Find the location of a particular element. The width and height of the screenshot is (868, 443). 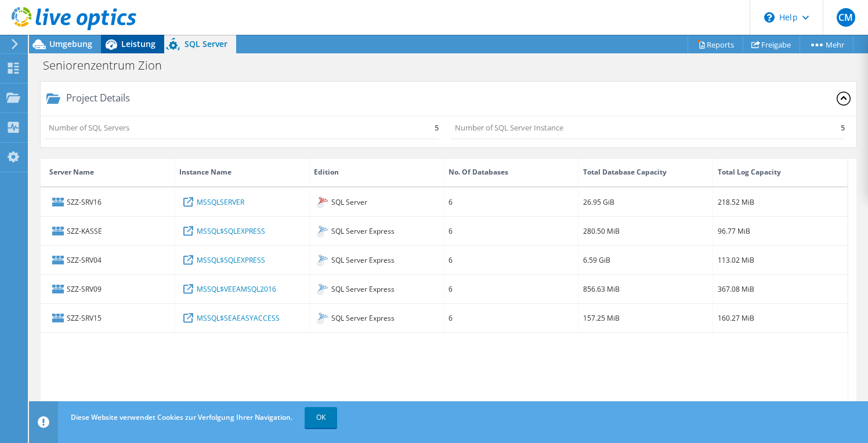

div: Total Database Capacity is located at coordinates (625, 172).